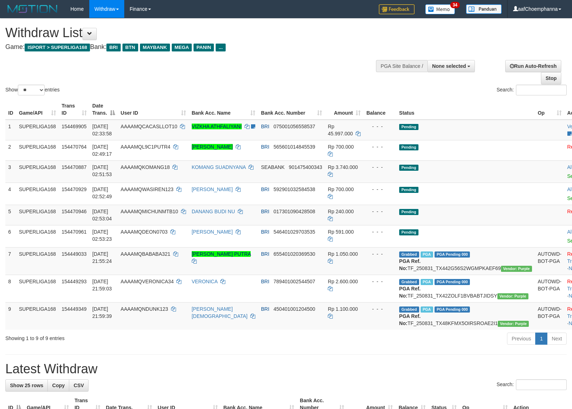  Describe the element at coordinates (286, 369) in the screenshot. I see `h1: Latest Withdraw` at that location.